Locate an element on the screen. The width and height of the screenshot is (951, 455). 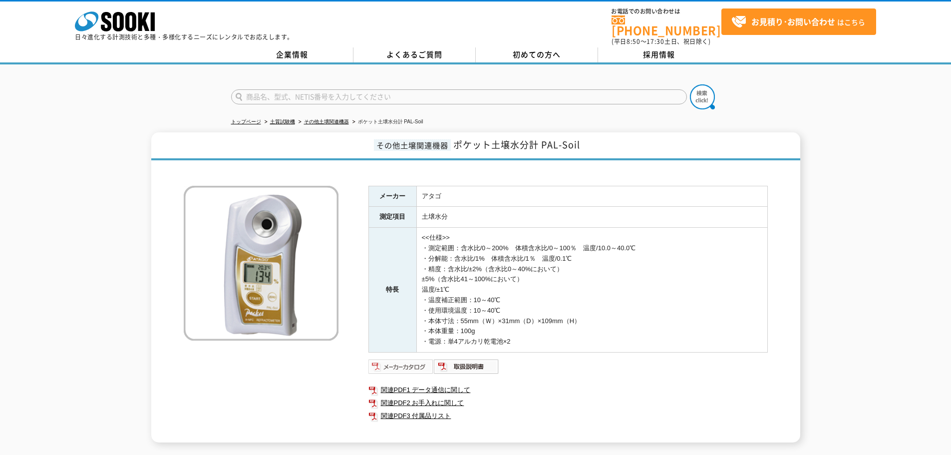
span: 17:30 is located at coordinates (656, 41).